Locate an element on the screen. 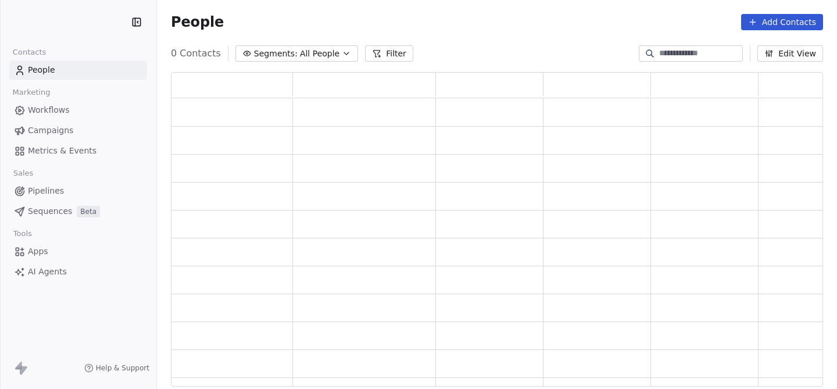  a: AI Agents is located at coordinates (78, 271).